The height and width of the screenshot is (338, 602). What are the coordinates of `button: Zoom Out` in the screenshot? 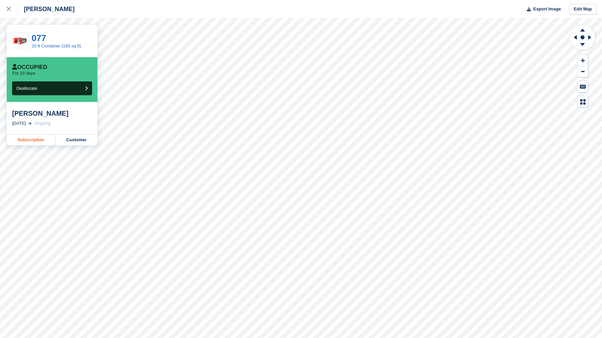 It's located at (583, 72).